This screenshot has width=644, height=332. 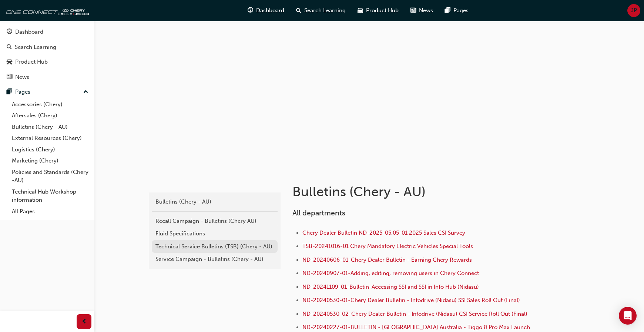 What do you see at coordinates (46, 10) in the screenshot?
I see `a: oneconnect` at bounding box center [46, 10].